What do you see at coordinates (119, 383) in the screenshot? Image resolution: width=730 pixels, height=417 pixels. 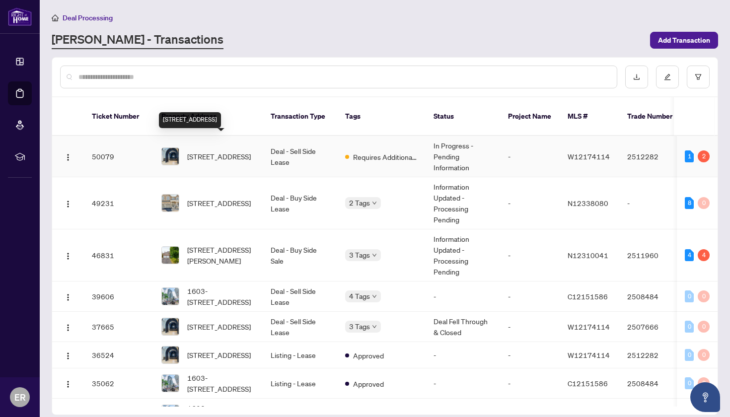 I see `td: 35062` at bounding box center [119, 383].